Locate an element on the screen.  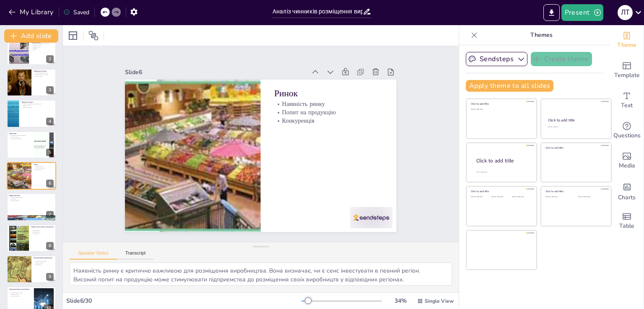
div: Layout is located at coordinates (73, 36).